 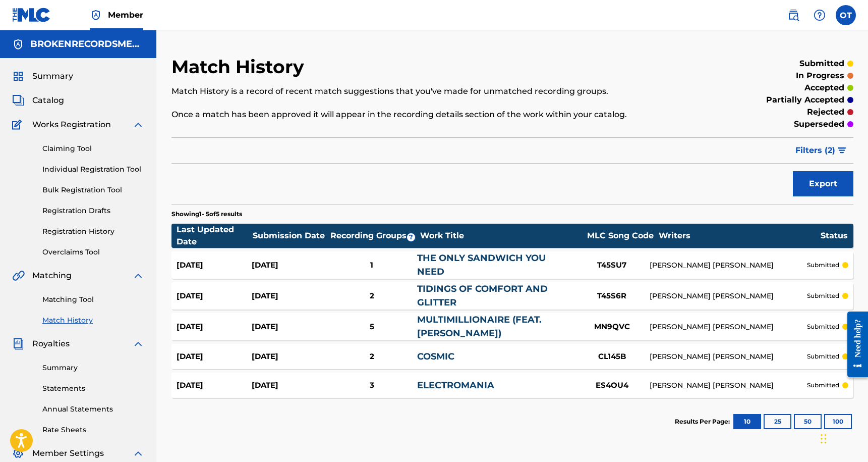 What do you see at coordinates (214, 236) in the screenshot?
I see `div: Last Updated Date` at bounding box center [214, 236].